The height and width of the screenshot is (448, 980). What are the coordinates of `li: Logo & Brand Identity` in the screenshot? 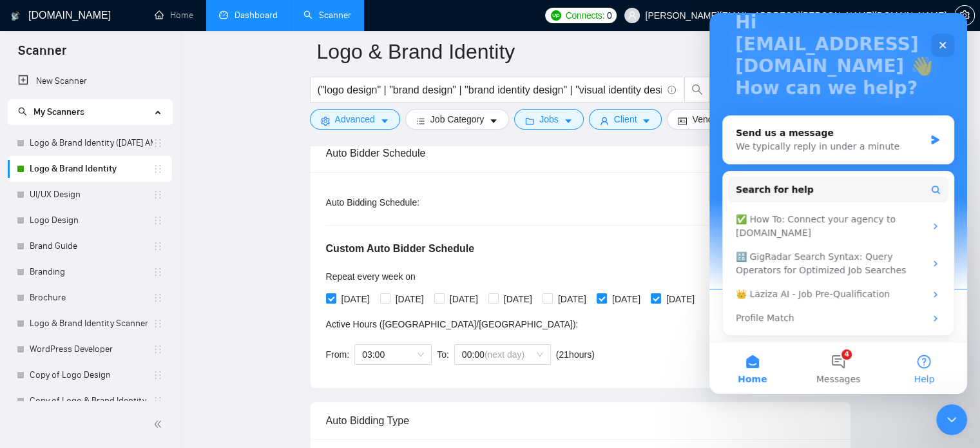 It's located at (90, 169).